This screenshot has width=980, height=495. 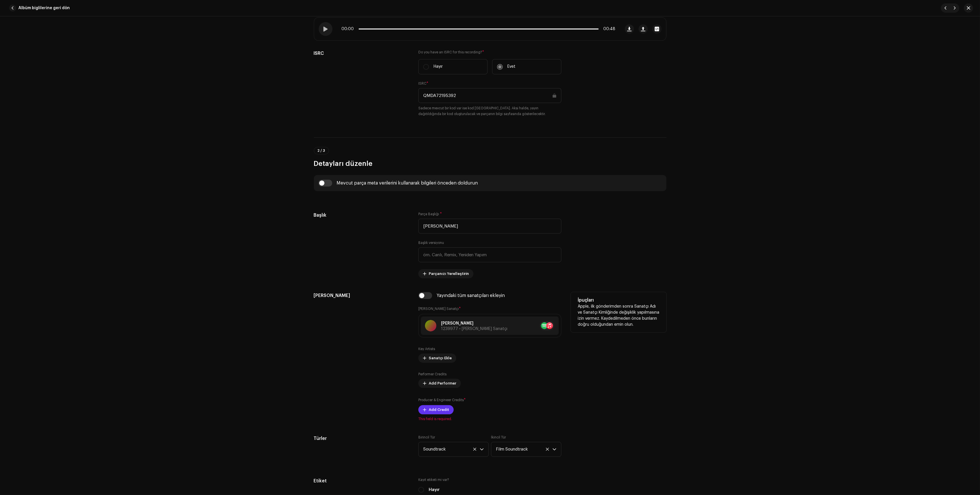 What do you see at coordinates (442, 383) in the screenshot?
I see `span: Add Performer` at bounding box center [442, 383].